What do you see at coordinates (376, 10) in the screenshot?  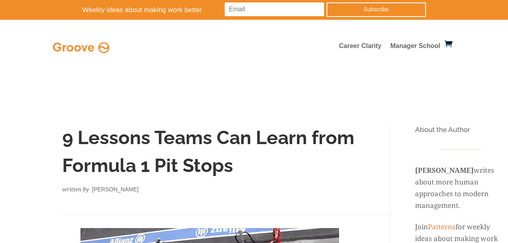 I see `a: Subscribe` at bounding box center [376, 10].